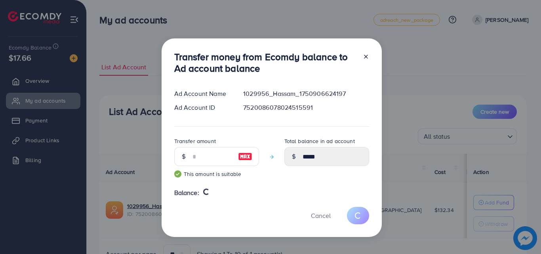 The width and height of the screenshot is (541, 254). What do you see at coordinates (265, 63) in the screenshot?
I see `h3: Transfer money from Ecomdy balance to Ad account balance` at bounding box center [265, 63].